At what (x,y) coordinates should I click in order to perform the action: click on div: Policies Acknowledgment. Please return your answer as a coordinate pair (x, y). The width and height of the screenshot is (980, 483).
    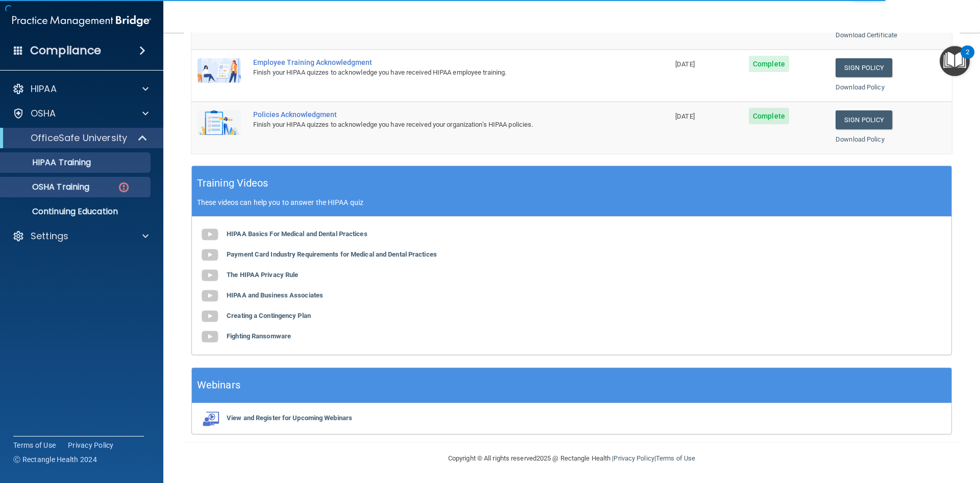
    Looking at the image, I should click on (435, 114).